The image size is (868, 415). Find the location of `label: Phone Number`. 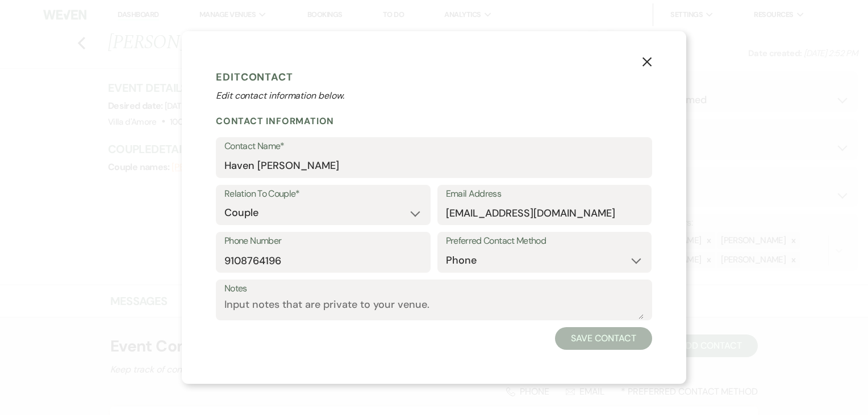

label: Phone Number is located at coordinates (323, 241).